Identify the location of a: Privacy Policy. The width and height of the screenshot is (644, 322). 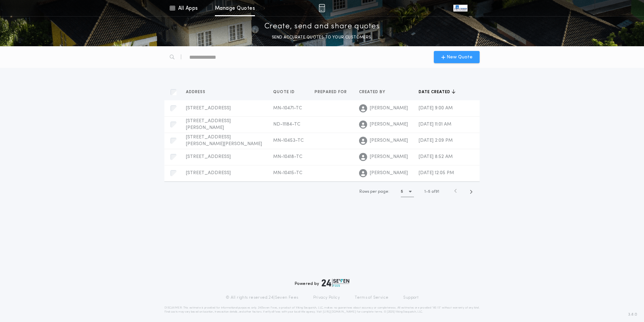
(327, 298).